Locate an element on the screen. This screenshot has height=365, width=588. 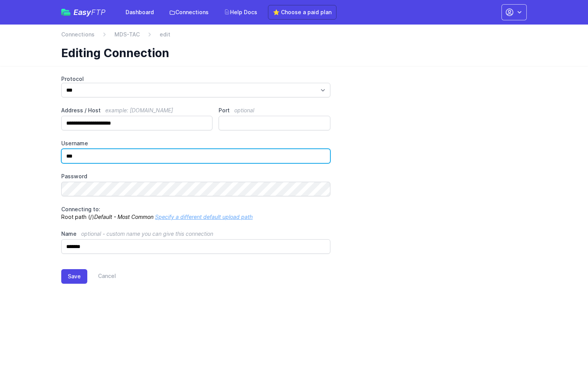
a: Specify a different default upload path is located at coordinates (204, 216).